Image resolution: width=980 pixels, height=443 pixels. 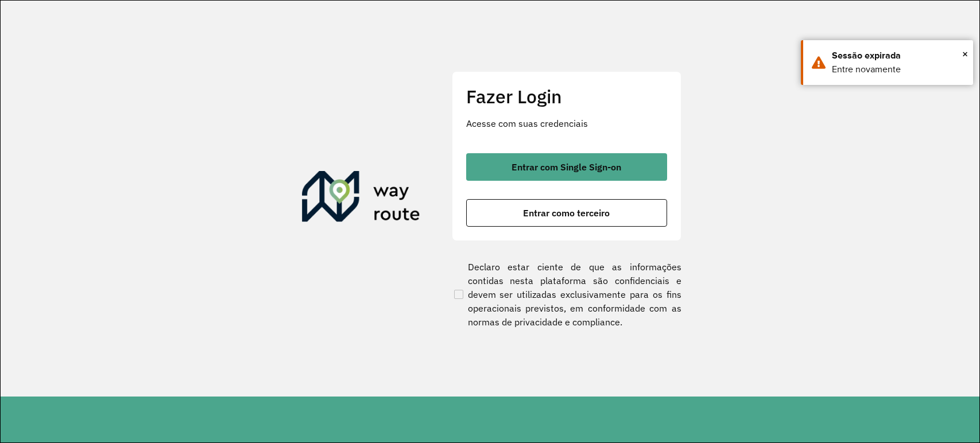 What do you see at coordinates (898, 69) in the screenshot?
I see `div: Entre novamente` at bounding box center [898, 69].